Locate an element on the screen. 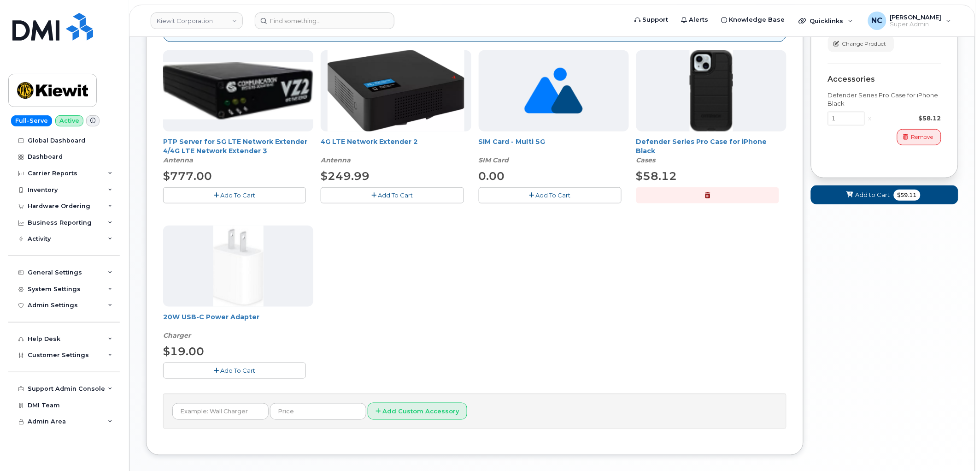 Image resolution: width=980 pixels, height=471 pixels. span: Support is located at coordinates (655, 20).